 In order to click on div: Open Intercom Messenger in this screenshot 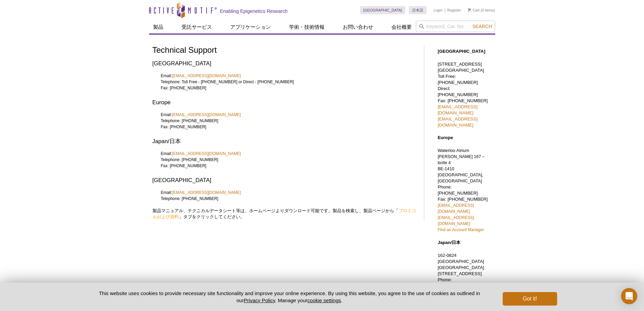, I will do `click(629, 296)`.